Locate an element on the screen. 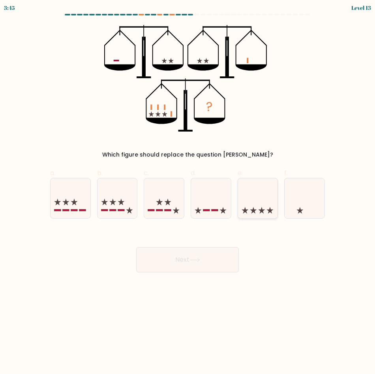  span: c. is located at coordinates (146, 173).